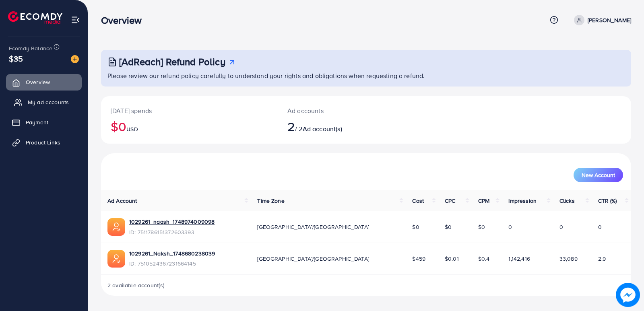  What do you see at coordinates (16, 58) in the screenshot?
I see `span: $35` at bounding box center [16, 58].